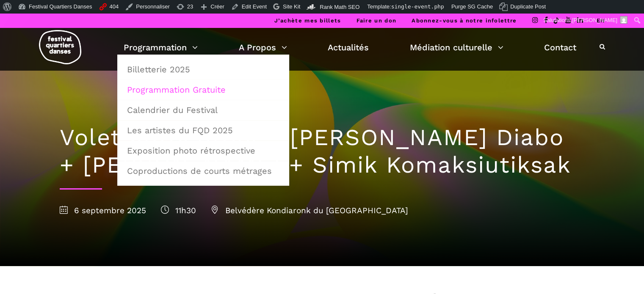 Image resolution: width=644 pixels, height=294 pixels. I want to click on span: 6 septembre 2025, so click(103, 210).